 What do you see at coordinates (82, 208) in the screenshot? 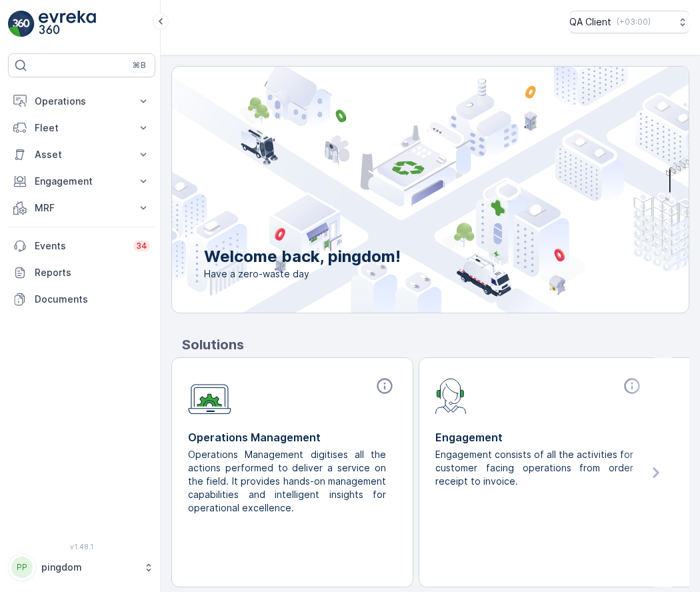
I see `p: MRF` at bounding box center [82, 208].